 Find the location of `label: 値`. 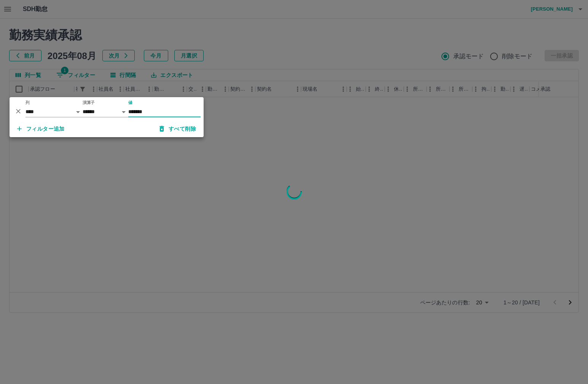

label: 値 is located at coordinates (130, 103).